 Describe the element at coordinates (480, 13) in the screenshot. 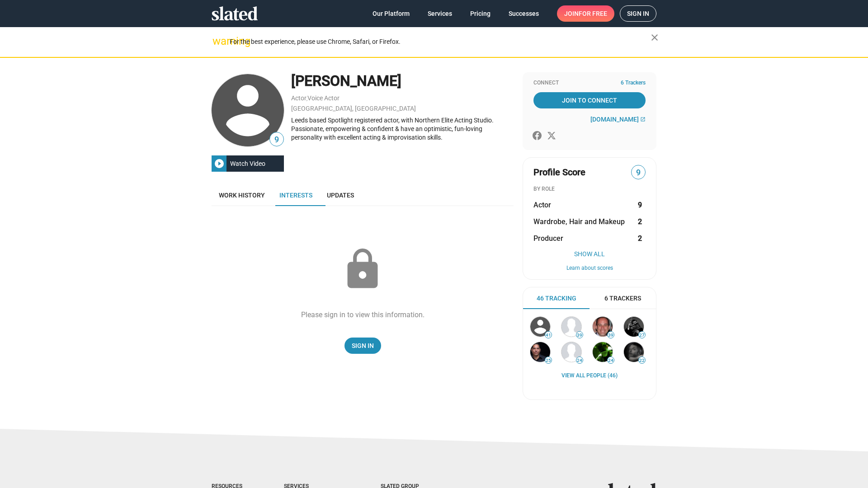

I see `span: Pricing` at that location.